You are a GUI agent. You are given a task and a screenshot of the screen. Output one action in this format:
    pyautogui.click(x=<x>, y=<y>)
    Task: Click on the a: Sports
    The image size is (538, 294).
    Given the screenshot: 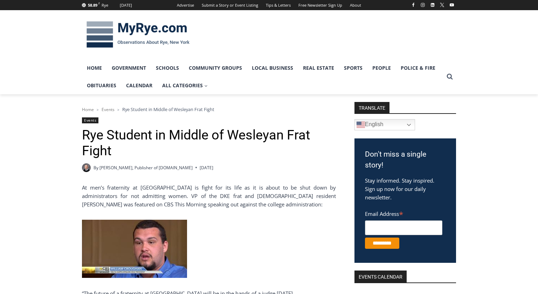 What is the action you would take?
    pyautogui.click(x=353, y=68)
    